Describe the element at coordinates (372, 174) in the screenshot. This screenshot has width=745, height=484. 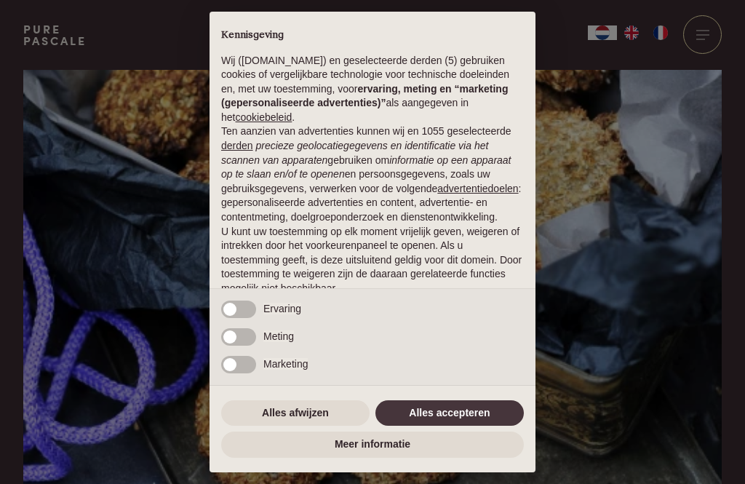
I see `p: Ten aanzien van advertenties kunnen wij en 1055 geselecteerde gebruiken om en persoonsgegevens, z...` at that location.